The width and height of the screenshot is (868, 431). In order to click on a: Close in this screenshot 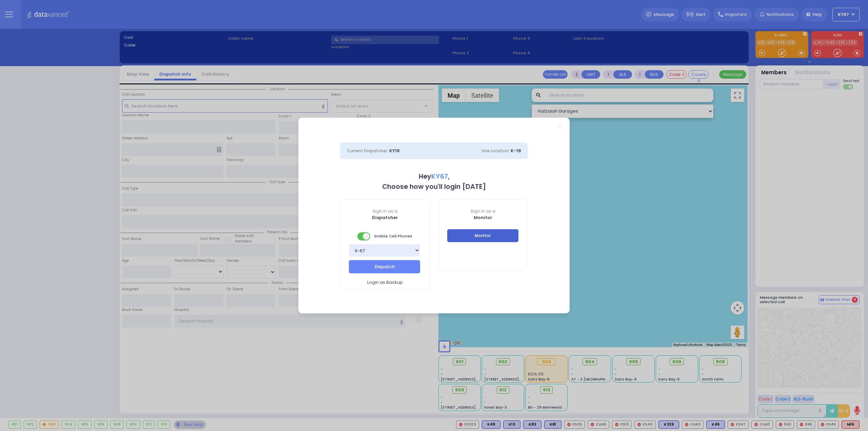, I will do `click(560, 126)`.